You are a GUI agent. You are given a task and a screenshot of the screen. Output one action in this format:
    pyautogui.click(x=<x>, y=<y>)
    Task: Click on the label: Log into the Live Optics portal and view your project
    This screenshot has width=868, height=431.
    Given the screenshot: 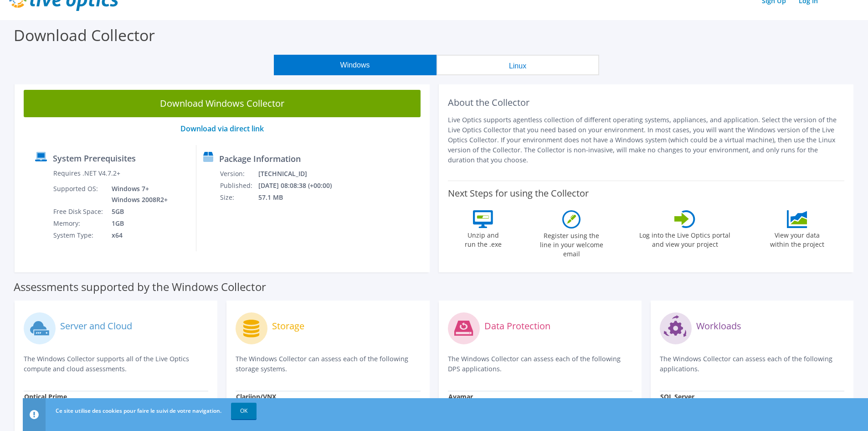 What is the action you would take?
    pyautogui.click(x=685, y=238)
    